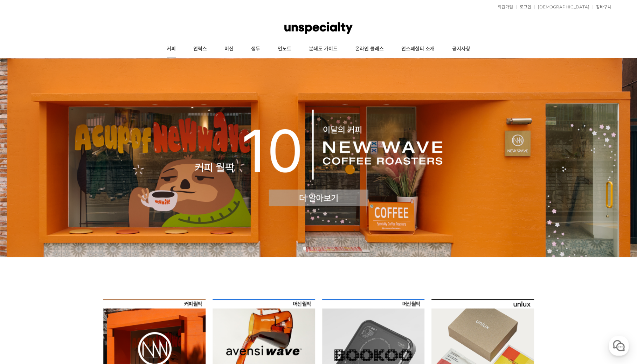 This screenshot has height=364, width=637. I want to click on a: 언스페셜티 소개, so click(418, 49).